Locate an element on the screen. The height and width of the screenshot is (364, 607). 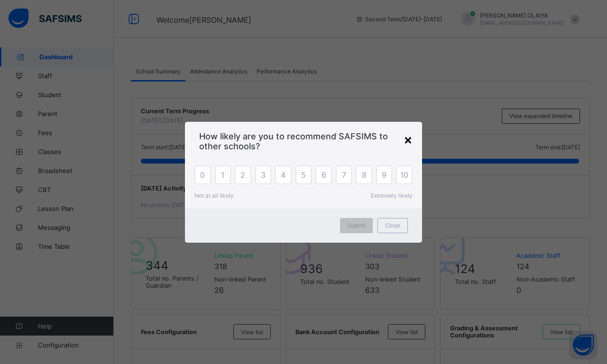
span: 9 is located at coordinates (384, 175).